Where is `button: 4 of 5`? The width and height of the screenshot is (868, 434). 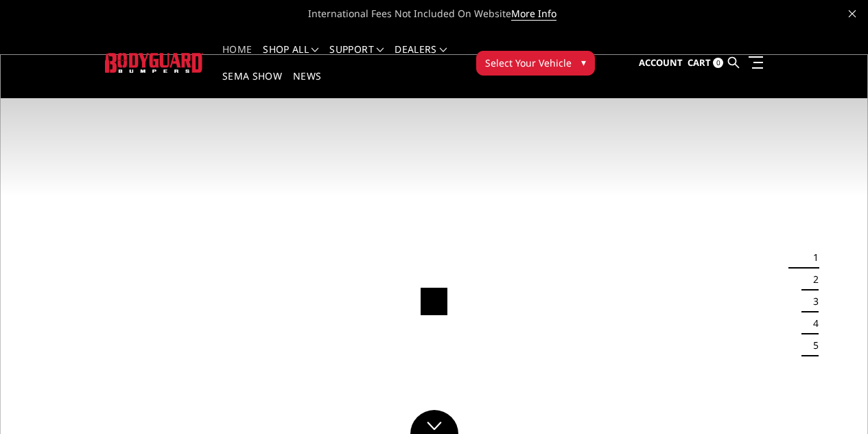 button: 4 of 5 is located at coordinates (812, 323).